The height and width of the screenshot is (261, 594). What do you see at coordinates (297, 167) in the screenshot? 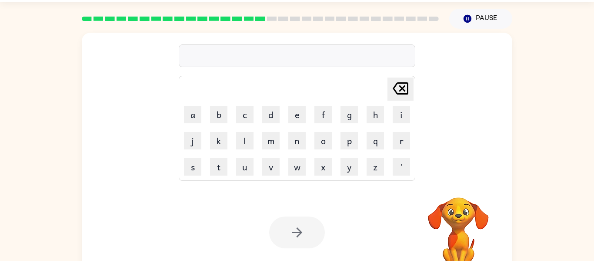
I see `button: w` at bounding box center [297, 167].